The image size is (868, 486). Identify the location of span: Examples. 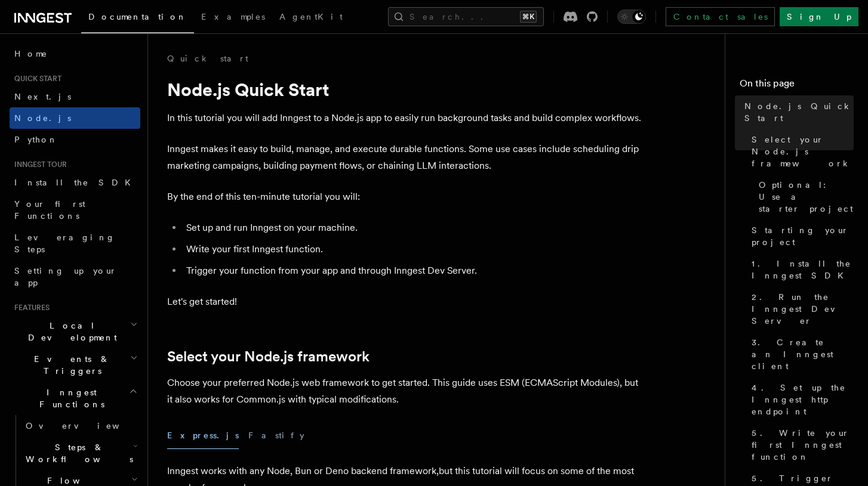
(233, 17).